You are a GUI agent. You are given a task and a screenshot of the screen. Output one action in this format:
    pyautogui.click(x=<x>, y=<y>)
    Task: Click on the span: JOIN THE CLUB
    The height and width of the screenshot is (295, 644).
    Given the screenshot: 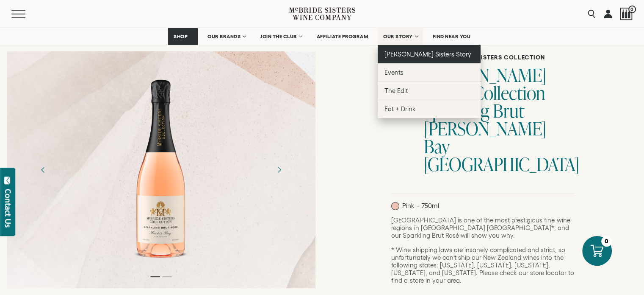 What is the action you would take?
    pyautogui.click(x=279, y=37)
    